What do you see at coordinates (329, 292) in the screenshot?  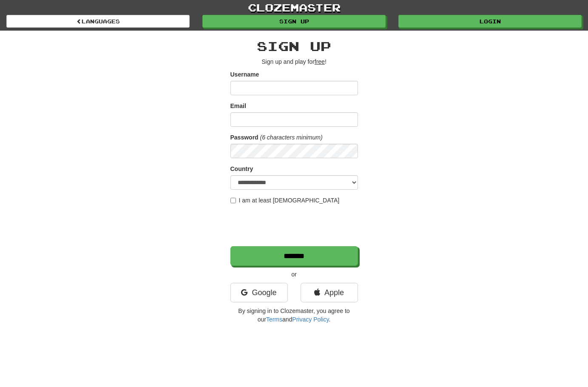 I see `a: Apple` at bounding box center [329, 292].